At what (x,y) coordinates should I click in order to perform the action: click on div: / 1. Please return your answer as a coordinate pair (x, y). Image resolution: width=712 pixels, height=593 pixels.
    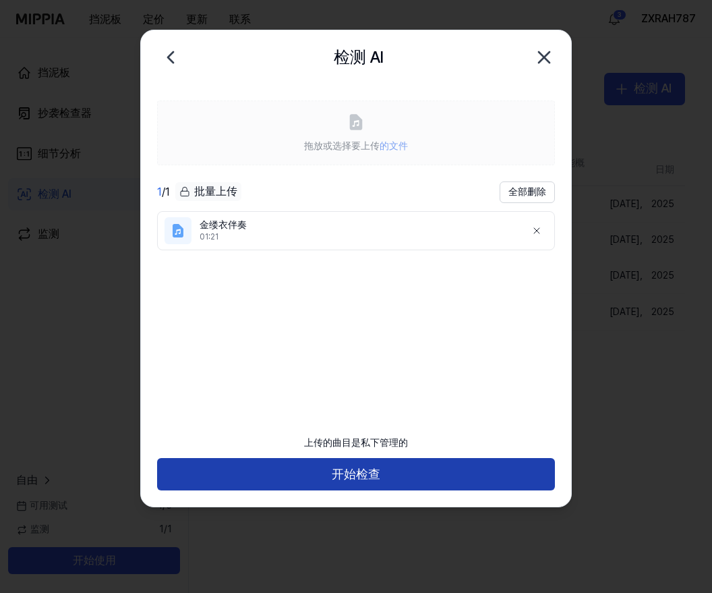
    Looking at the image, I should click on (163, 192).